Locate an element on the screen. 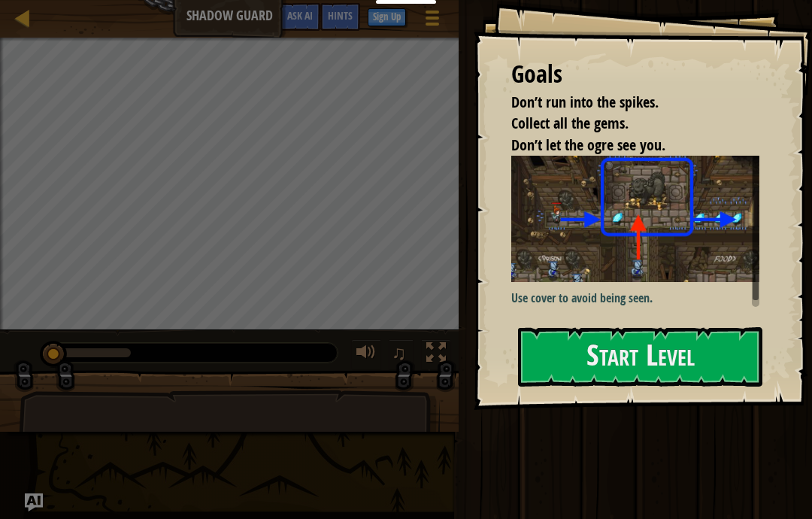 The height and width of the screenshot is (519, 812). button: Toggle fullscreen is located at coordinates (436, 354).